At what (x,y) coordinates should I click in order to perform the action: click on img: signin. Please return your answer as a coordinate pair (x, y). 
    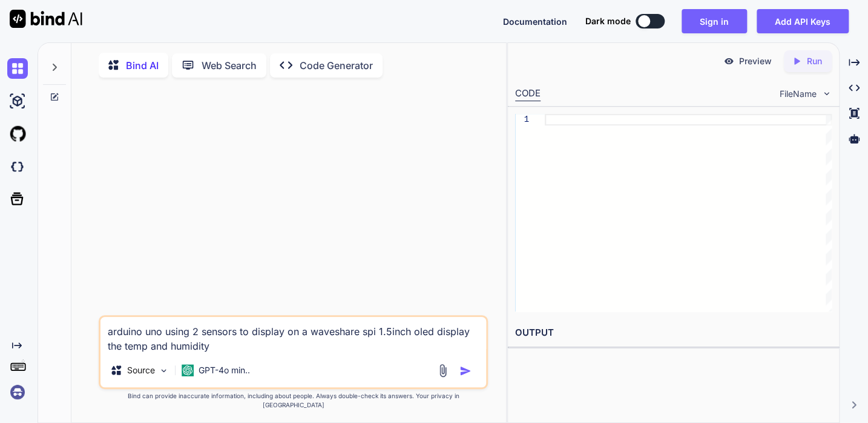
    Looking at the image, I should click on (17, 392).